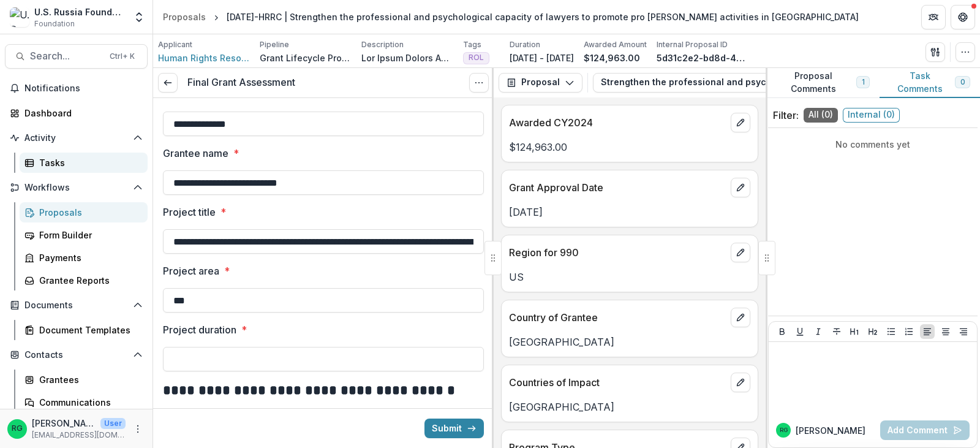 The image size is (980, 448). Describe the element at coordinates (962, 17) in the screenshot. I see `button: Get Help` at that location.